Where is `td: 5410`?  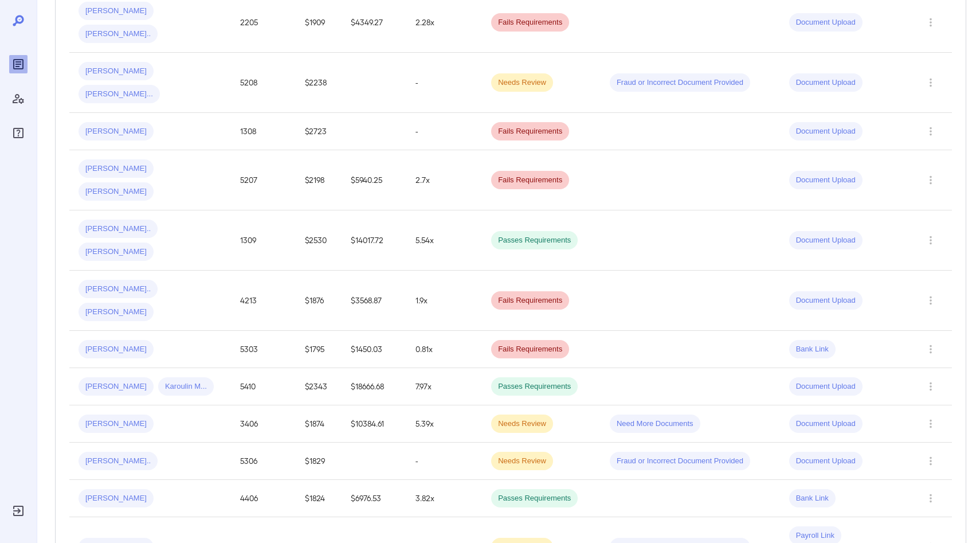
td: 5410 is located at coordinates (263, 387).